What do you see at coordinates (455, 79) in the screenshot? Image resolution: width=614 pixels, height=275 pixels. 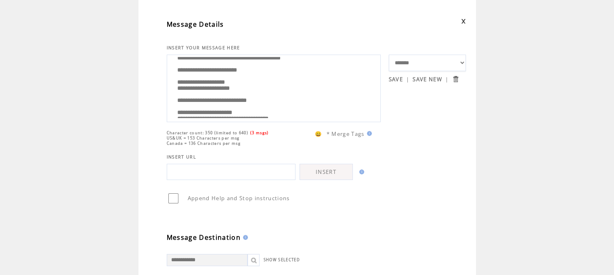 I see `input: Submit` at bounding box center [455, 79].